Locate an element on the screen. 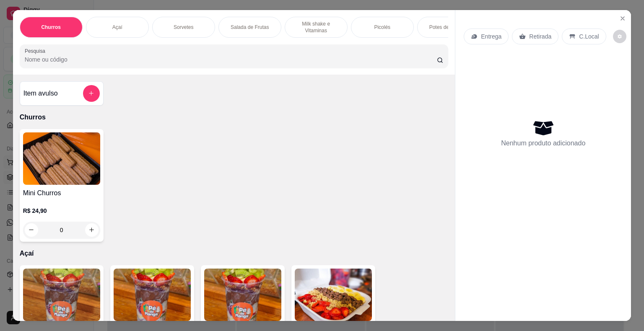 Image resolution: width=644 pixels, height=331 pixels. p: Potes de Sorvete is located at coordinates (449, 28).